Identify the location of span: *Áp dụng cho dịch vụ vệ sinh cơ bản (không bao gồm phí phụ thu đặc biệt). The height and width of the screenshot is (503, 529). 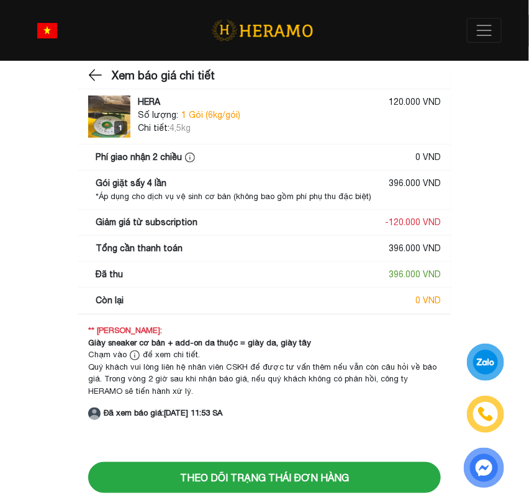
(233, 196).